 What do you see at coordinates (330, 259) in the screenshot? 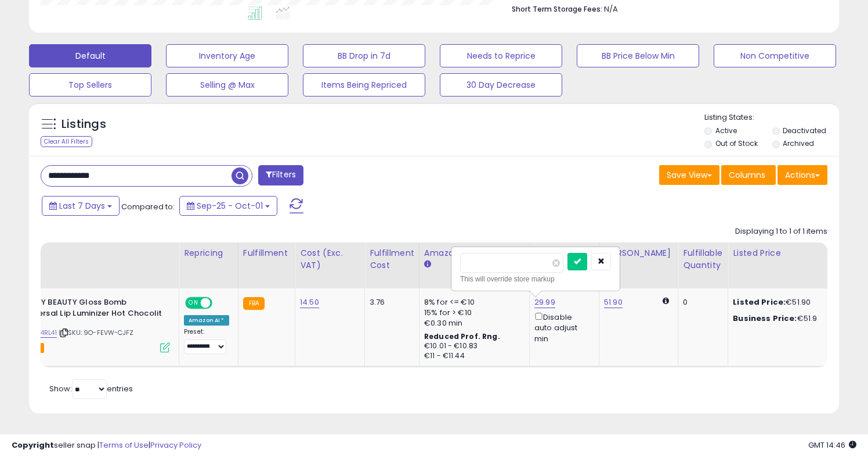
I see `div: Cost (Exc. VAT)` at bounding box center [330, 259].